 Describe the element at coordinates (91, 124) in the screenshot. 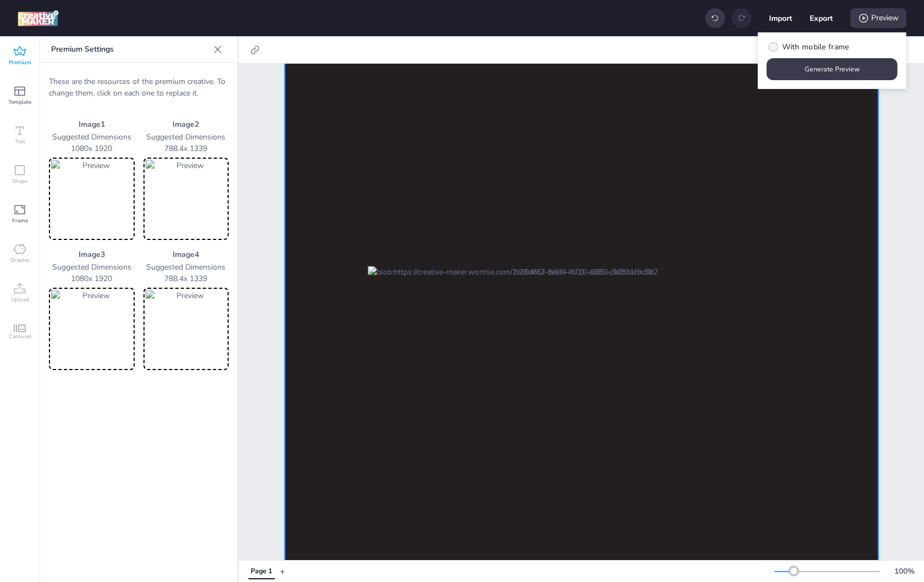

I see `p: Image 1` at that location.